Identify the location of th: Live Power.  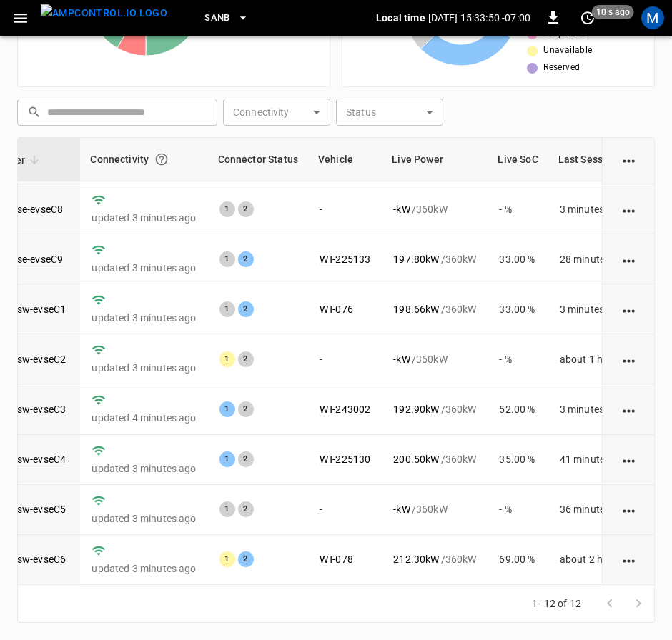
(435, 159).